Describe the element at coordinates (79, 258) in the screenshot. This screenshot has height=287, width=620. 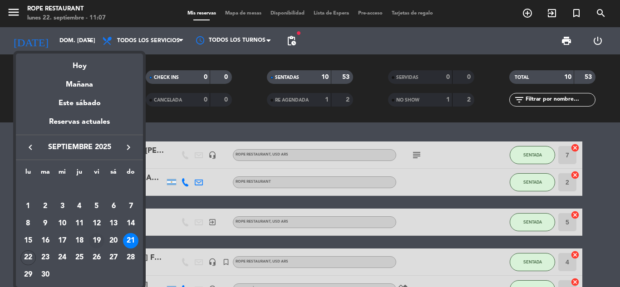
I see `td: 25 de septiembre de 2025` at that location.